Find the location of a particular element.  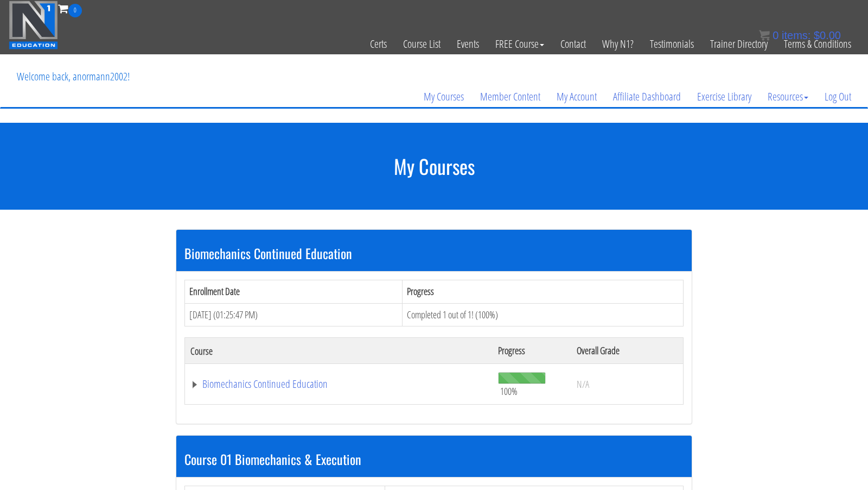

img: icon11.png is located at coordinates (764, 35).